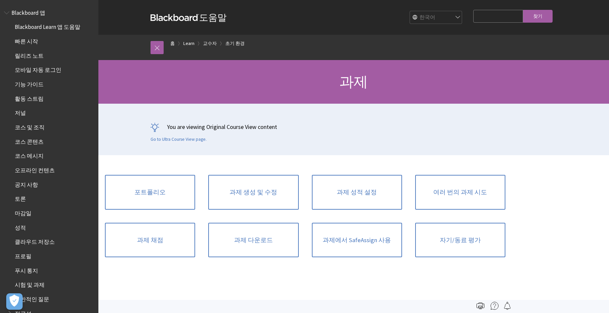 This screenshot has height=313, width=609. I want to click on span: 공지 사항, so click(26, 183).